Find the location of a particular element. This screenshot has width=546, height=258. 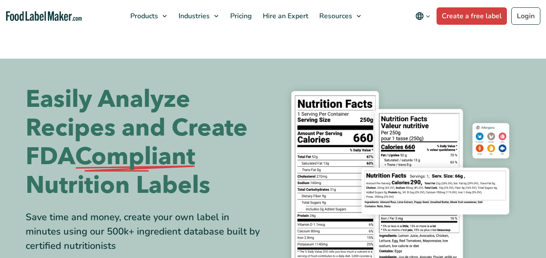

span: Products is located at coordinates (143, 16).